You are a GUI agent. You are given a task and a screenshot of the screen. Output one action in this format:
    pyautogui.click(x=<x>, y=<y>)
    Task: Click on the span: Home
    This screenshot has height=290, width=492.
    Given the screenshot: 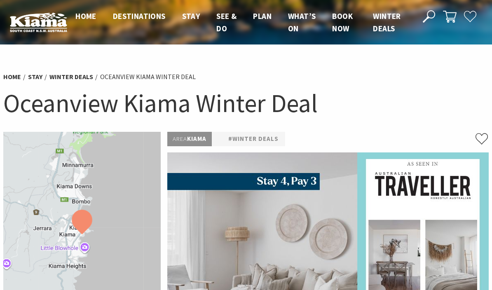 What is the action you would take?
    pyautogui.click(x=86, y=16)
    